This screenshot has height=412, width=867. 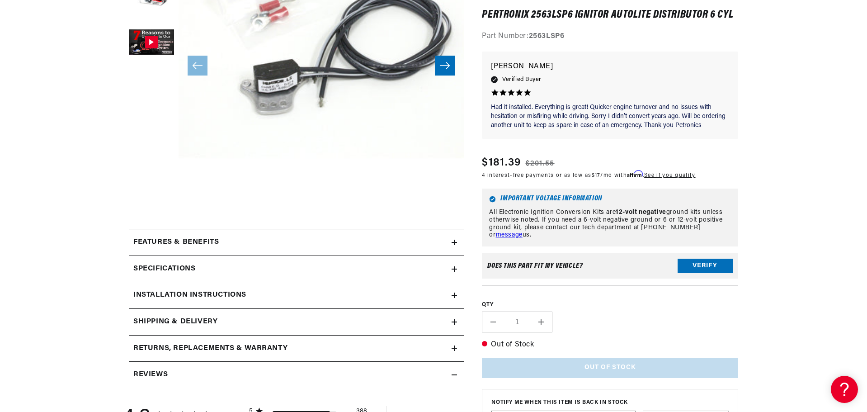 What do you see at coordinates (610, 199) in the screenshot?
I see `h6: Important Voltage Information` at bounding box center [610, 199].